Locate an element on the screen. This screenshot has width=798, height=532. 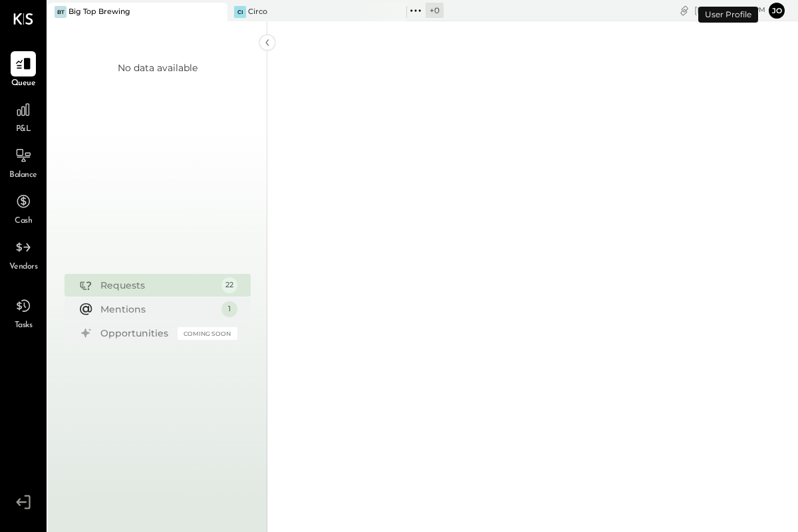
div: No data available is located at coordinates (158, 68).